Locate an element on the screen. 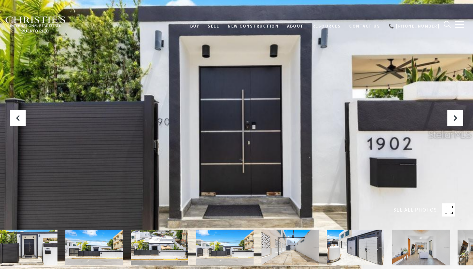 The image size is (473, 269). a: Resources is located at coordinates (326, 24).